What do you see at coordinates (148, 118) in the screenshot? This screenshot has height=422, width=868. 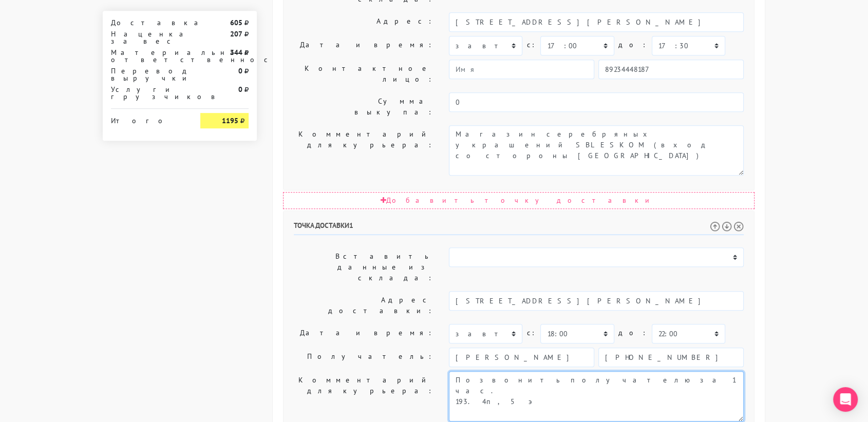 I see `div: Итого` at bounding box center [148, 118].